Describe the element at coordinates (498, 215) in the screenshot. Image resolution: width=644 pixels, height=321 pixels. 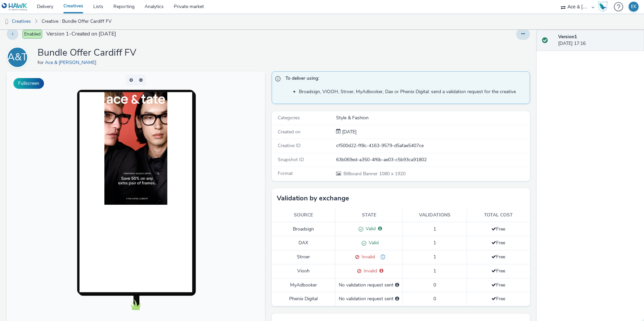
I see `th: Total cost` at that location.